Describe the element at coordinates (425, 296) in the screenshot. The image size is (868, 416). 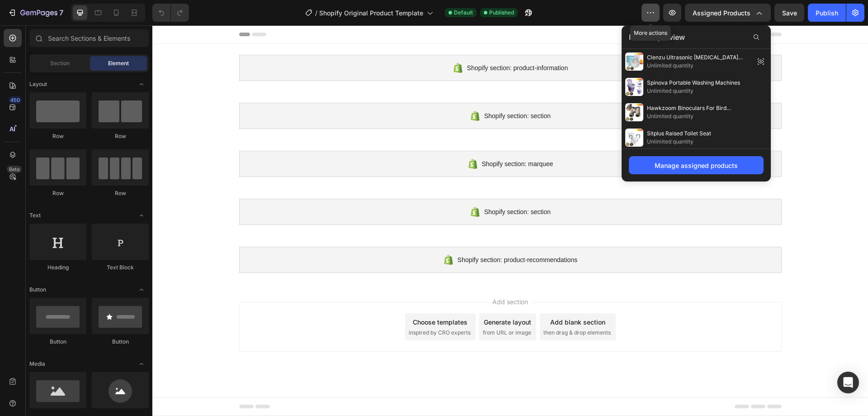
I see `div: Add blank section` at that location.